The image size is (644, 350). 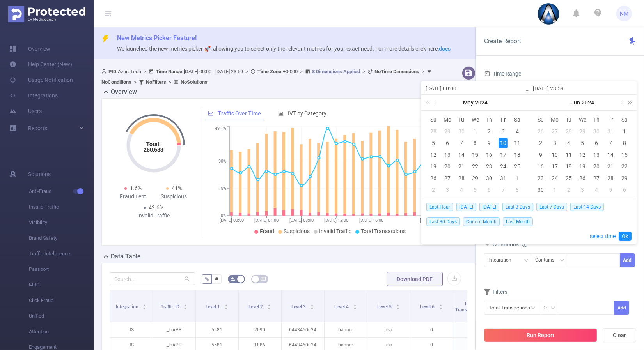 What do you see at coordinates (568, 178) in the screenshot?
I see `td: June 25, 2024` at bounding box center [568, 178].